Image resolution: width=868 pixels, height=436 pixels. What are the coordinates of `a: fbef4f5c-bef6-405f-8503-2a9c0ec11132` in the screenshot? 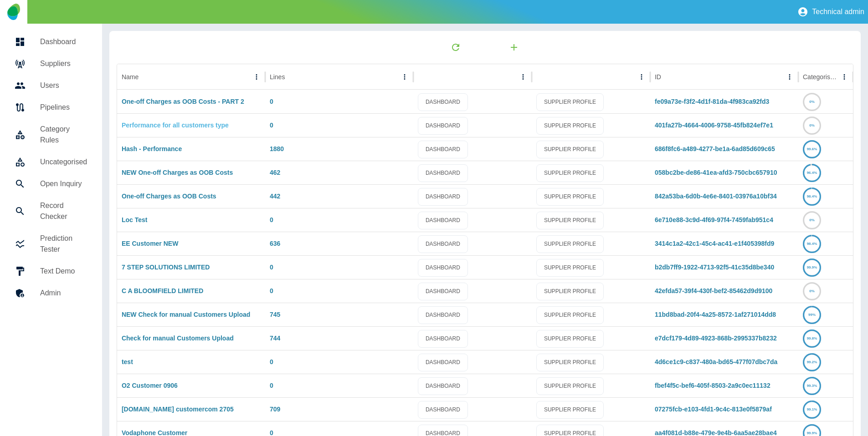 It's located at (713, 386).